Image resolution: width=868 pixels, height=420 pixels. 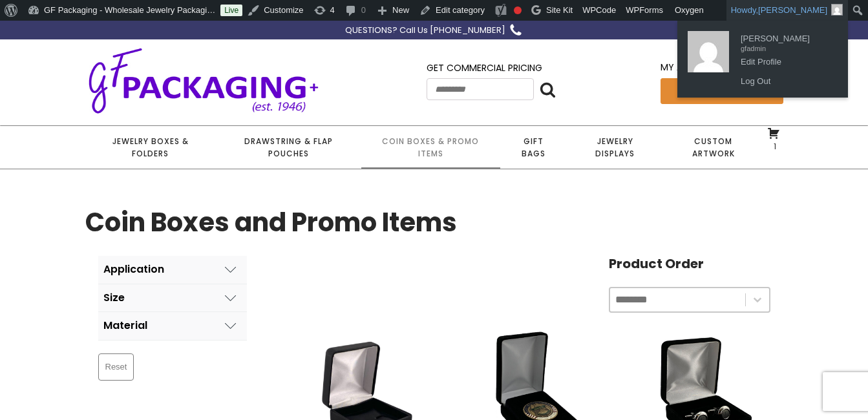 I want to click on span: gfadmin, so click(x=786, y=46).